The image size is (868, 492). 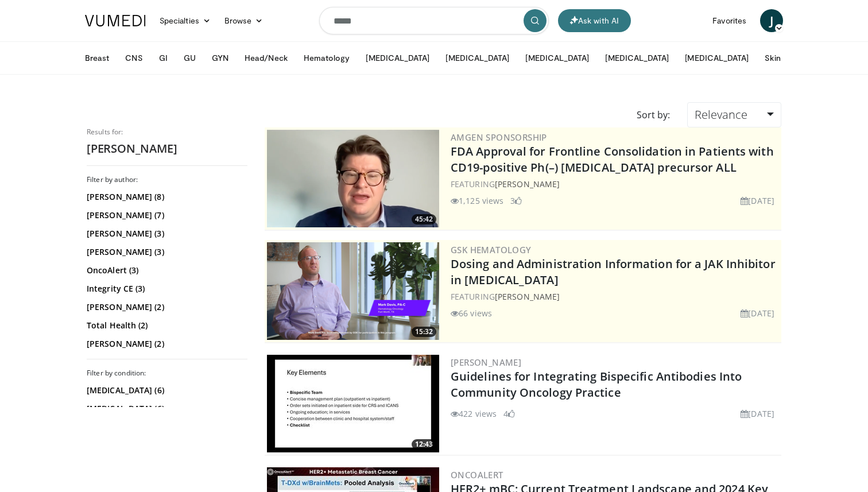 I want to click on button: Skin, so click(x=772, y=58).